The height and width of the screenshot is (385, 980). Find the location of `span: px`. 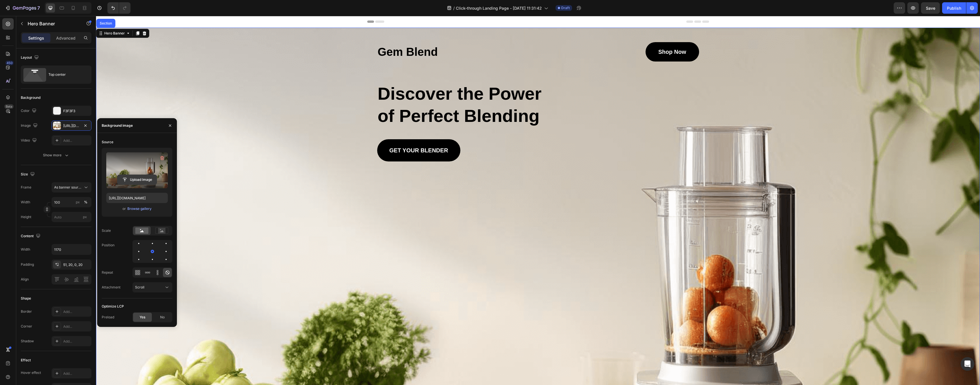

span: px is located at coordinates (85, 217).